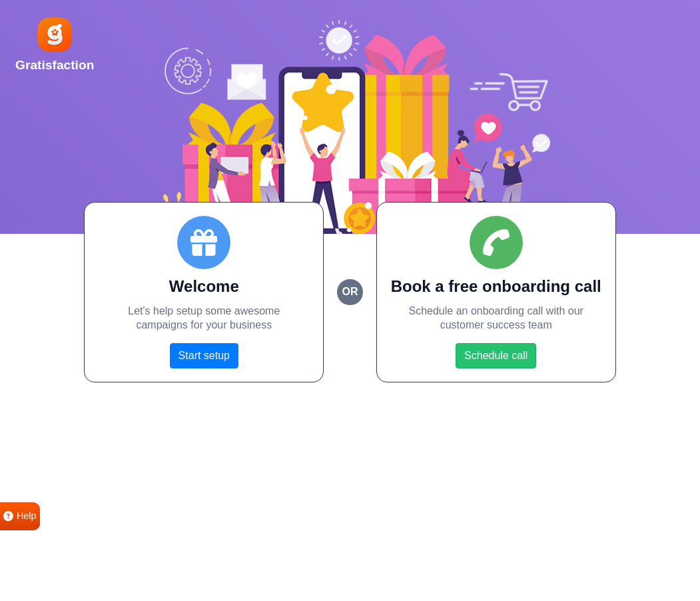  I want to click on small: or, so click(350, 292).